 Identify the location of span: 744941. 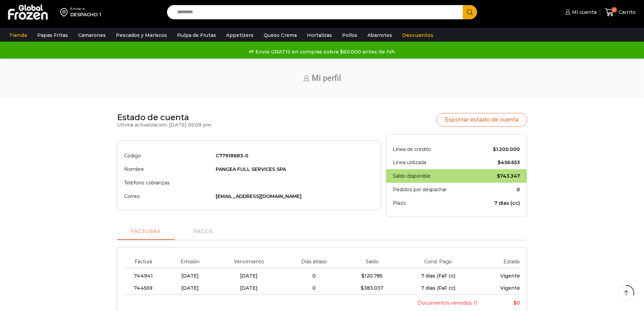
(143, 276).